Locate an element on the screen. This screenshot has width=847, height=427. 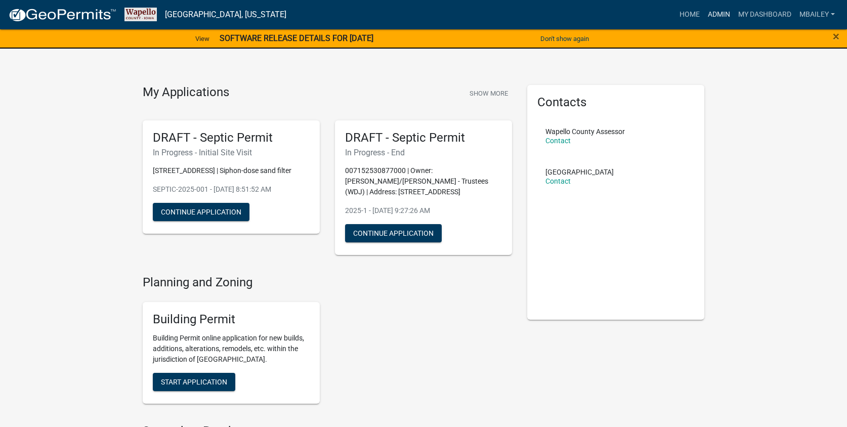
h5: Contacts is located at coordinates (615, 102).